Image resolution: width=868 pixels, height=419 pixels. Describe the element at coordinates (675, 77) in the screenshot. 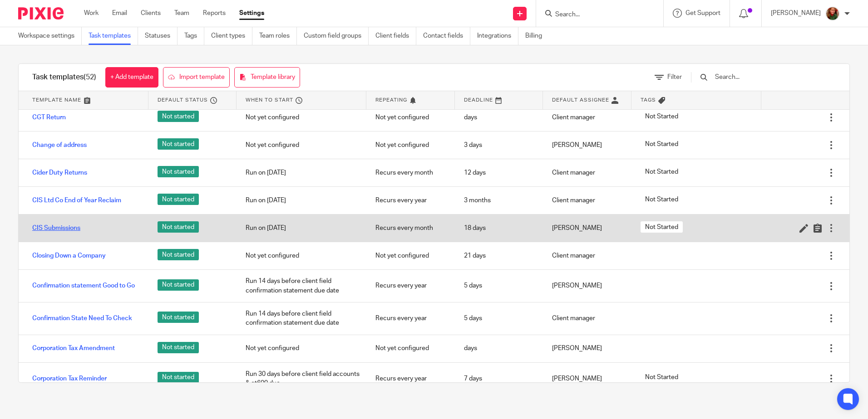

I see `span: Filter` at that location.